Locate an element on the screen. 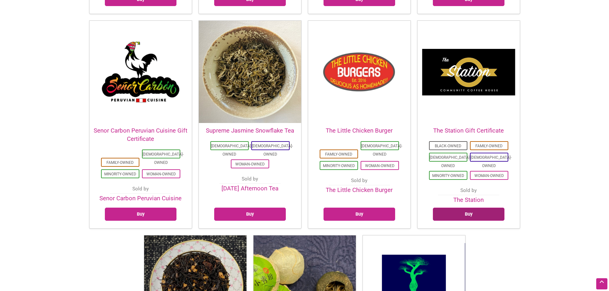  a: Select options for “Senor Carbon Peruvian Cuisine Gift Certificate” is located at coordinates (141, 214).